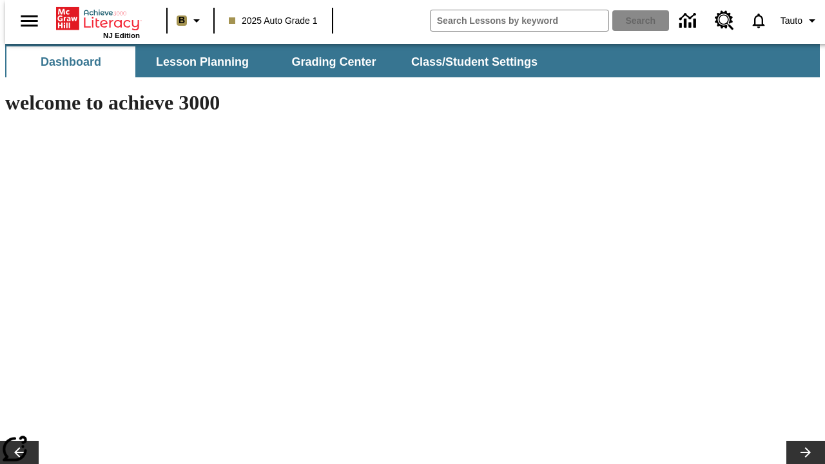 Image resolution: width=825 pixels, height=464 pixels. Describe the element at coordinates (689, 21) in the screenshot. I see `a: Data Center` at that location.